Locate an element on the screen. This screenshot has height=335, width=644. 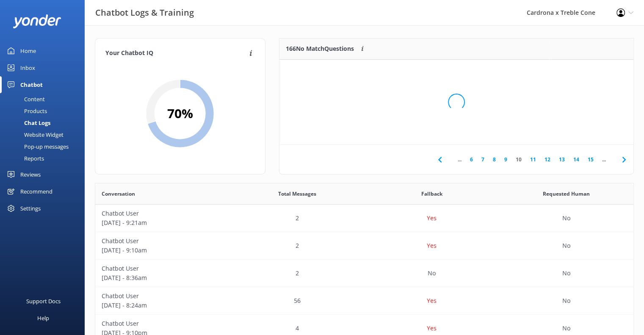
h3: Chatbot Logs & Training is located at coordinates (145, 13).